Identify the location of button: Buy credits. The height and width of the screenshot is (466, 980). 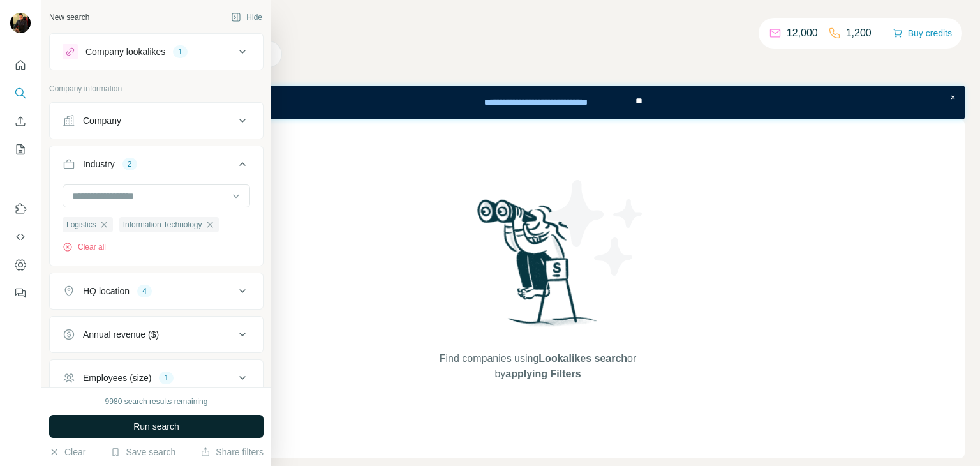
(922, 33).